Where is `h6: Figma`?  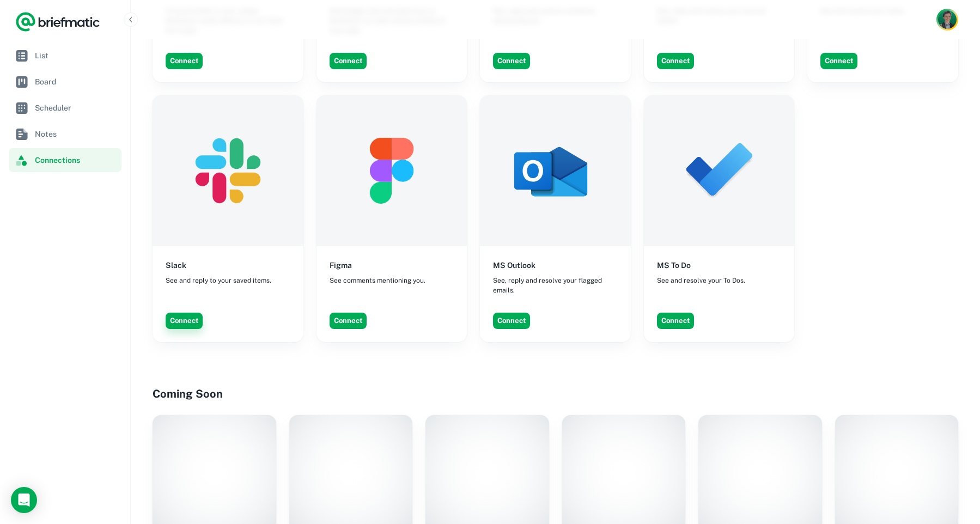 h6: Figma is located at coordinates (341, 265).